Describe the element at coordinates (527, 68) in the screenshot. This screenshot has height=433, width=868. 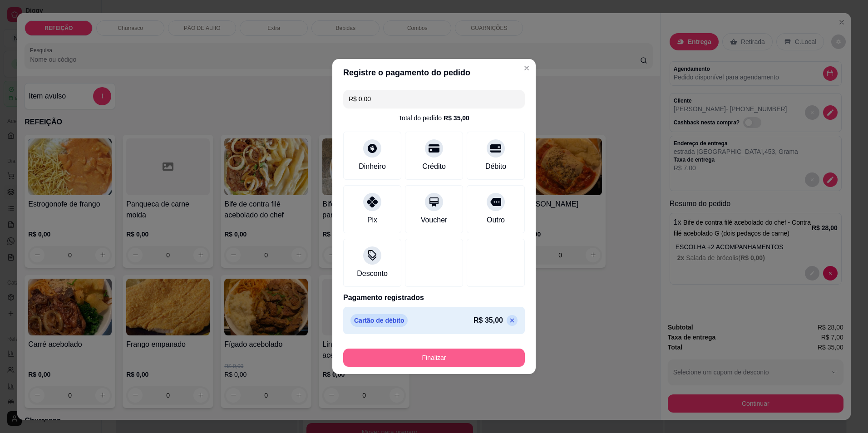
I see `button: Close` at that location.